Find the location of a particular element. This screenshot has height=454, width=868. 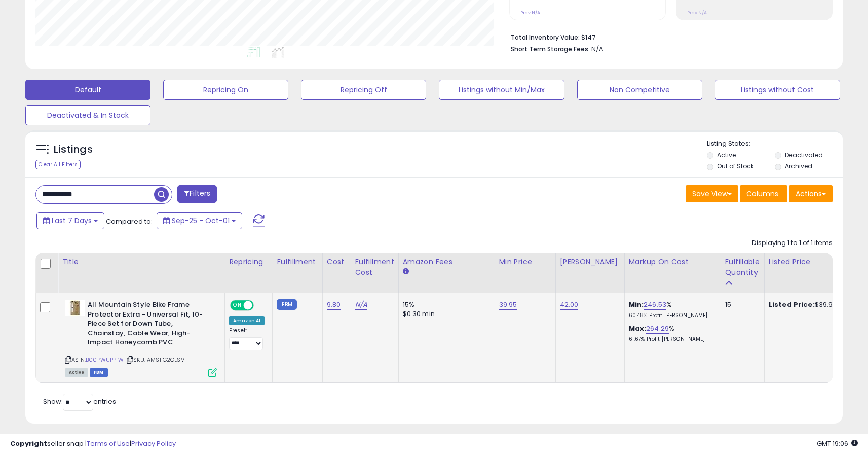

a: N/A is located at coordinates (361, 305).